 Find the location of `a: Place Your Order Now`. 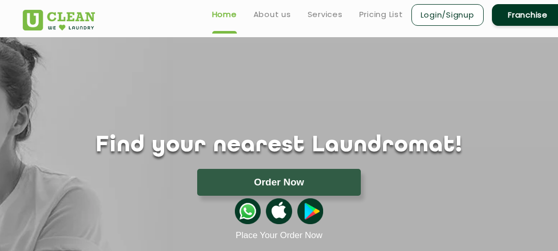

a: Place Your Order Now is located at coordinates (279, 236).